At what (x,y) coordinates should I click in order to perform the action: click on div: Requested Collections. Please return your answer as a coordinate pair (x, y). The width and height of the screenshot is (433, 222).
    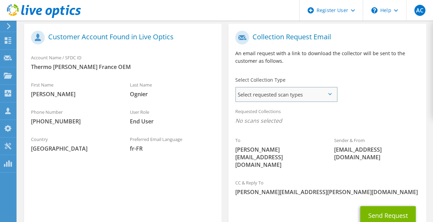
    Looking at the image, I should click on (327, 117).